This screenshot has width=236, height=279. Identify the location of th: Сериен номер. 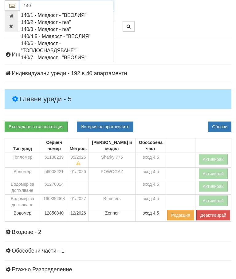
(54, 146).